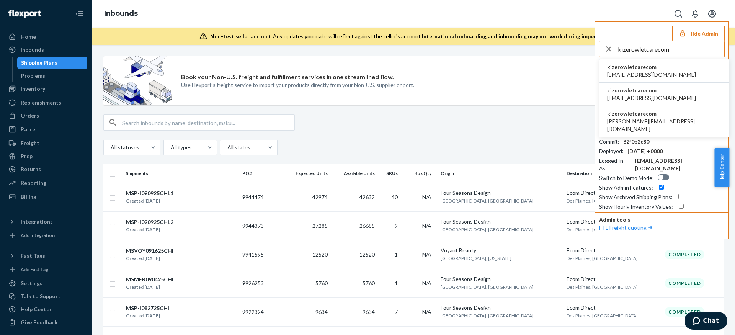 This screenshot has width=735, height=335. Describe the element at coordinates (46, 283) in the screenshot. I see `a: Settings` at that location.